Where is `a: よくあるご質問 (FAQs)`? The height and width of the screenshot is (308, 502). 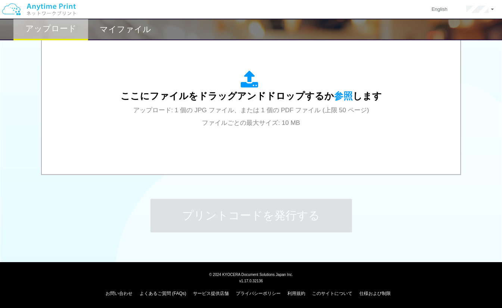 a: よくあるご質問 (FAQs) is located at coordinates (163, 294).